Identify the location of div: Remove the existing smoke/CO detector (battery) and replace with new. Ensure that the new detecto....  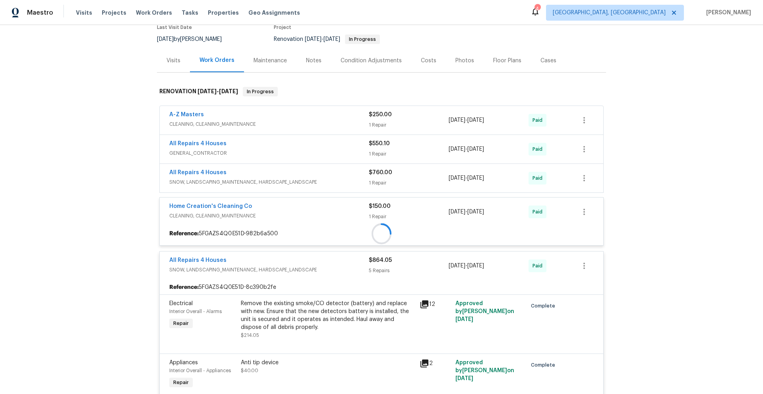
(328, 316).